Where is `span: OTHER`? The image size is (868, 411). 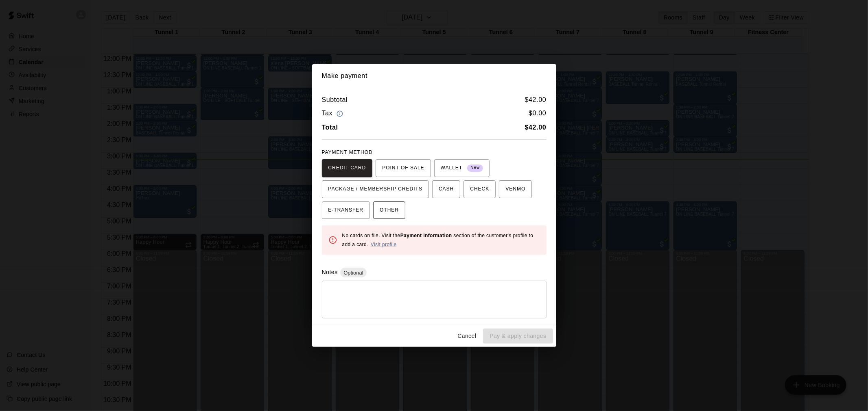
span: OTHER is located at coordinates (389, 210).